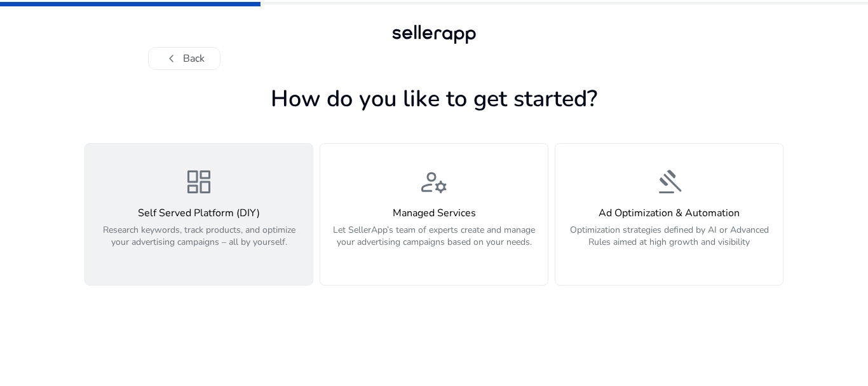 This screenshot has height=386, width=868. I want to click on button: dashboardSelf Served Platform (DIY)Research keywords, track products, and optimize your advertisi..., so click(199, 214).